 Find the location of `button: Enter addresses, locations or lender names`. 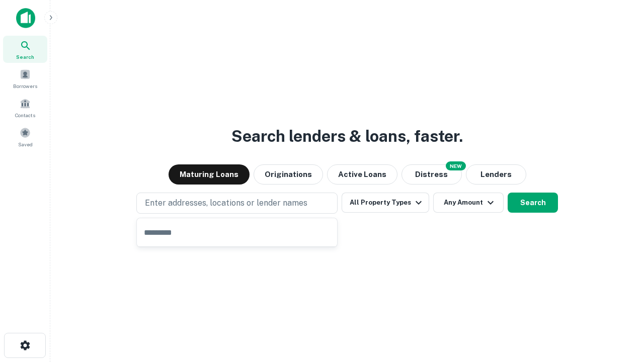

button: Enter addresses, locations or lender names is located at coordinates (237, 203).